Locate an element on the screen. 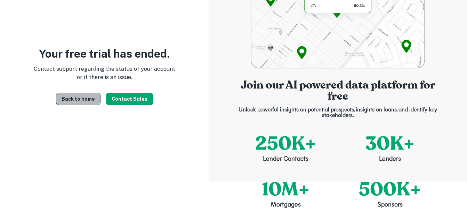 Image resolution: width=467 pixels, height=210 pixels. button: Contact Sales is located at coordinates (129, 99).